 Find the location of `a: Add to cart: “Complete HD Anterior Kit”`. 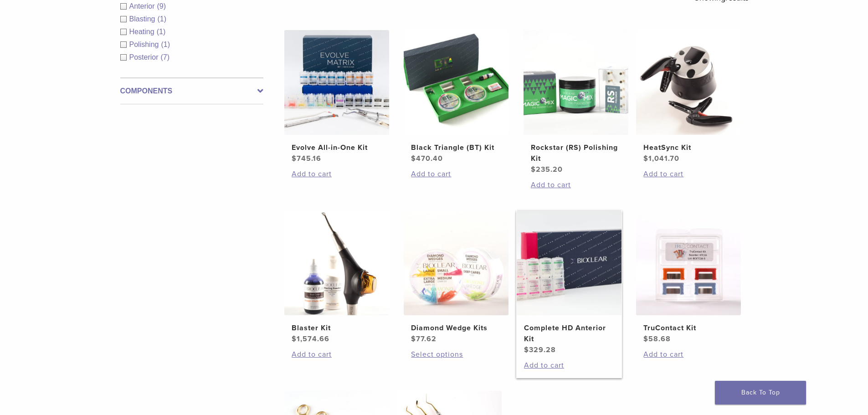

a: Add to cart: “Complete HD Anterior Kit” is located at coordinates (569, 365).